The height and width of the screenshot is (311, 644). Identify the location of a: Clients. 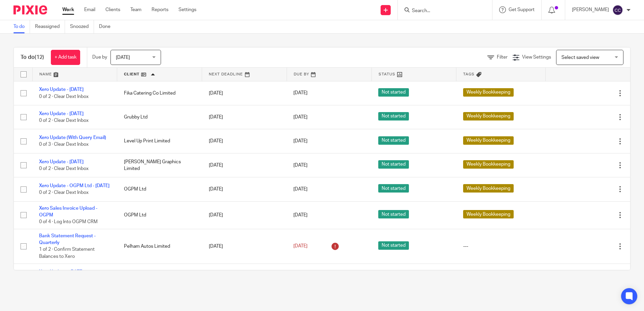
(113, 9).